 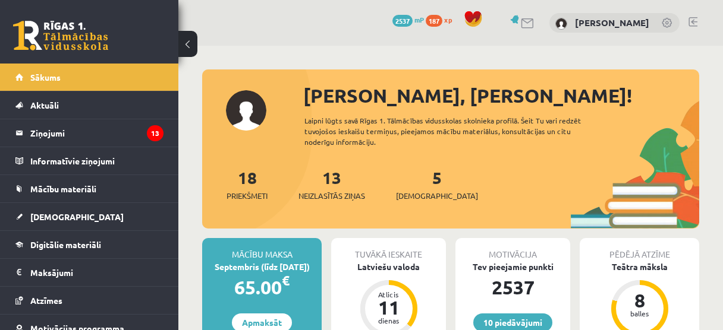 I want to click on a: Aktuāli, so click(x=89, y=105).